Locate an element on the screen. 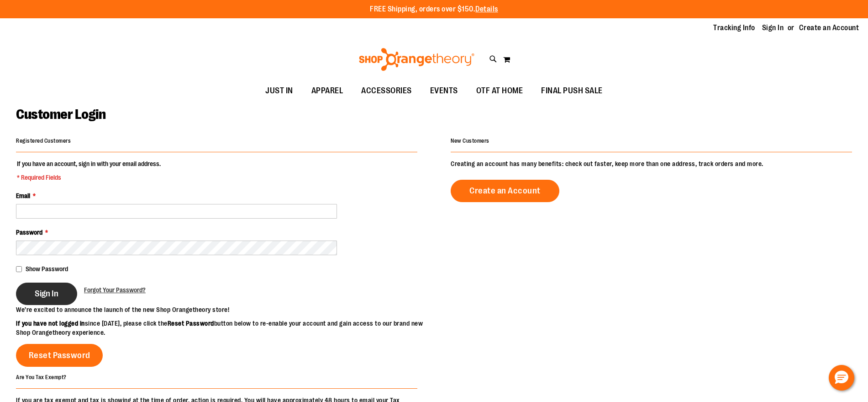 The image size is (868, 402). p: We’re excited to announce the launch of the new Shop Orangetheory store! is located at coordinates (225, 309).